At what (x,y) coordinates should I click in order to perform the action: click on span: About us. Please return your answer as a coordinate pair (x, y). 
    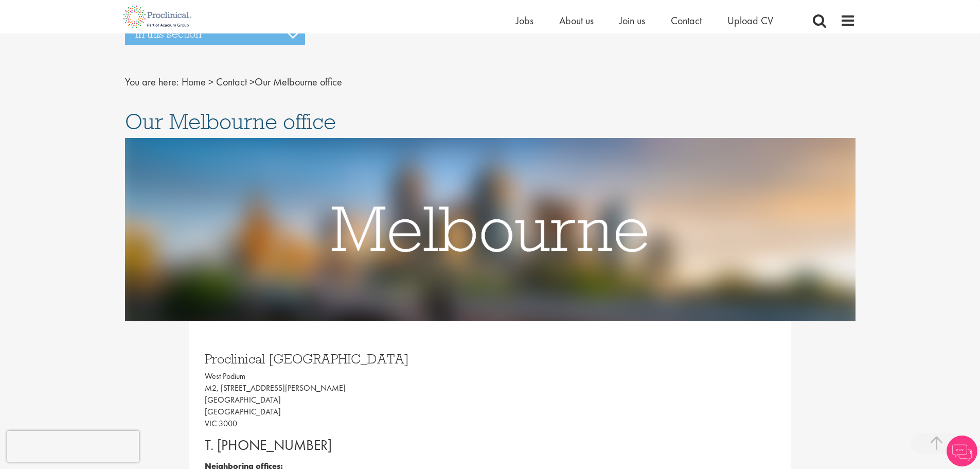
    Looking at the image, I should click on (576, 20).